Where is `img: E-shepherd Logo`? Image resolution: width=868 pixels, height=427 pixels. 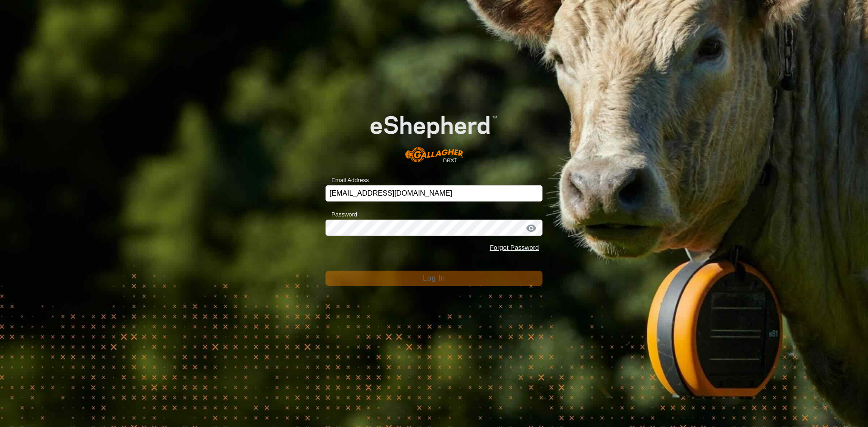
img: E-shepherd Logo is located at coordinates (434, 135).